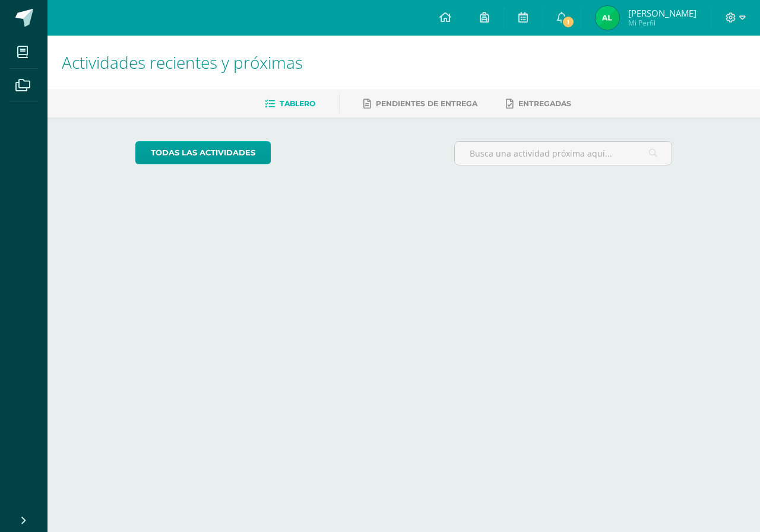  What do you see at coordinates (298, 103) in the screenshot?
I see `span: Tablero` at bounding box center [298, 103].